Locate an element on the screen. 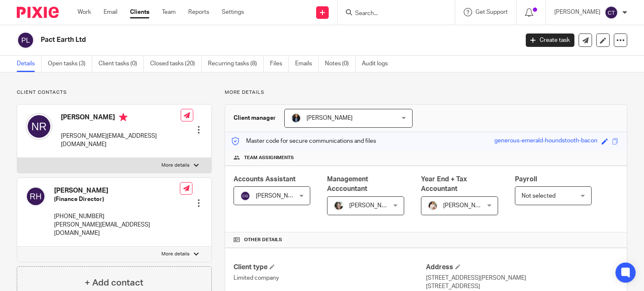 Image resolution: width=644 pixels, height=291 pixels. p: Limited company is located at coordinates (329, 278).